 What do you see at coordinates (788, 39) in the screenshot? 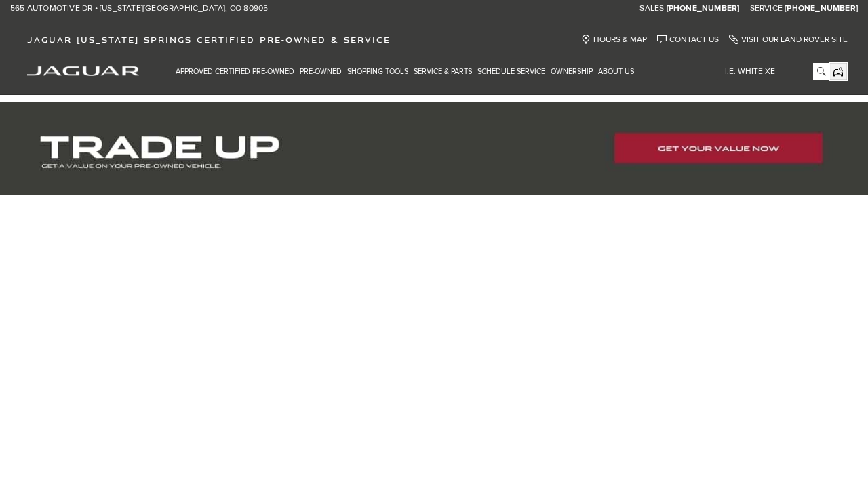
I see `a: Visit Our Land Rover Site` at bounding box center [788, 39].